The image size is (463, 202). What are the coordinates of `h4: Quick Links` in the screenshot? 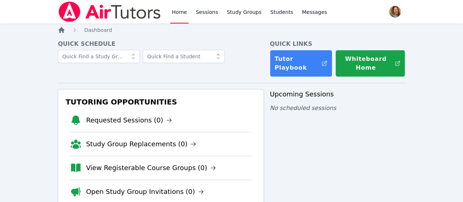 It's located at (338, 44).